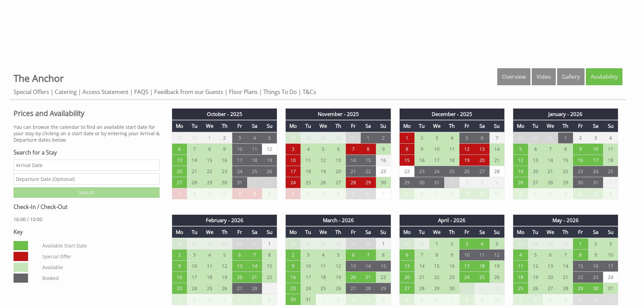 Image resolution: width=644 pixels, height=308 pixels. I want to click on td: 13, so click(482, 149).